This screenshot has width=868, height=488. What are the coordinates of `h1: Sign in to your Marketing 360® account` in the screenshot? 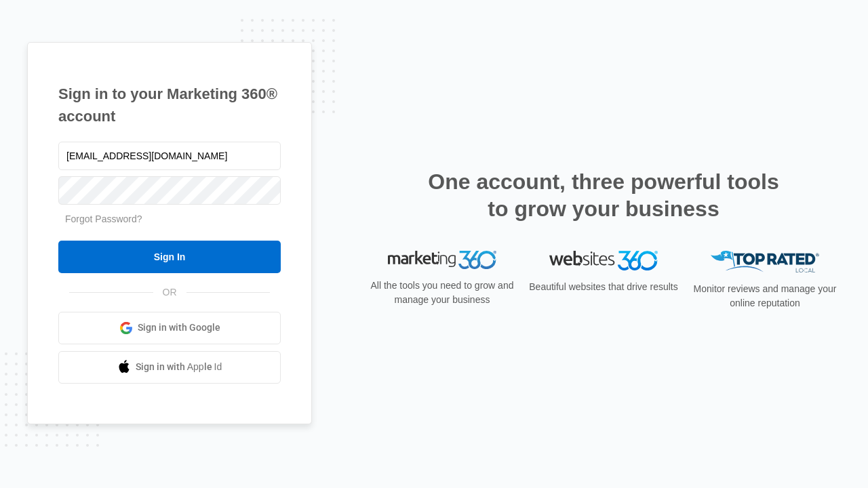 It's located at (170, 105).